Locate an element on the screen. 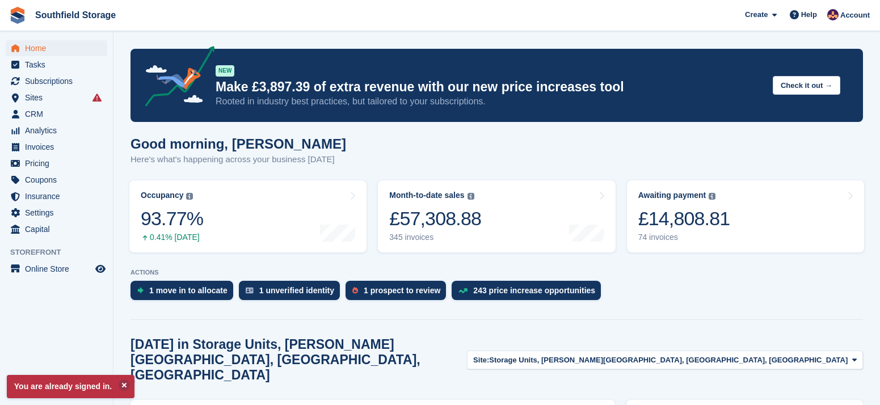  span: Pricing is located at coordinates (59, 163).